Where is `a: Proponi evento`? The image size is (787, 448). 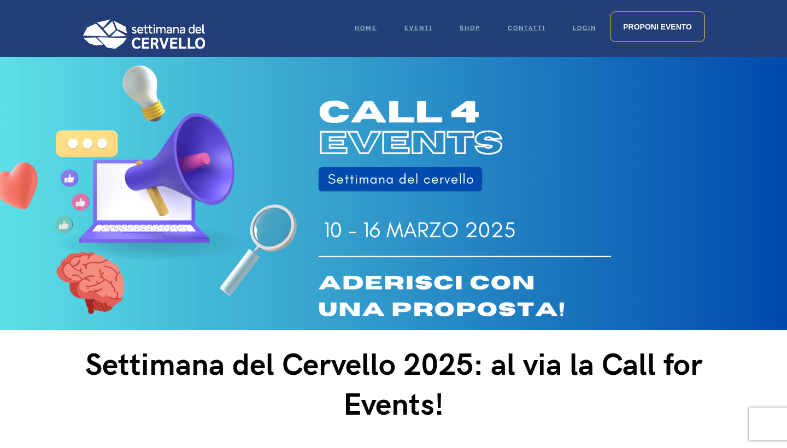
a: Proponi evento is located at coordinates (657, 27).